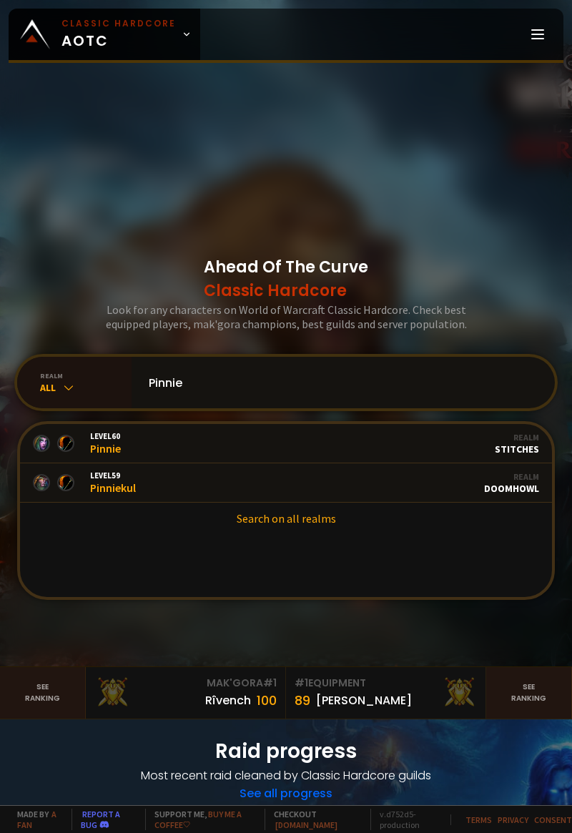 This screenshot has height=833, width=572. What do you see at coordinates (517, 443) in the screenshot?
I see `div: Stitches` at bounding box center [517, 443].